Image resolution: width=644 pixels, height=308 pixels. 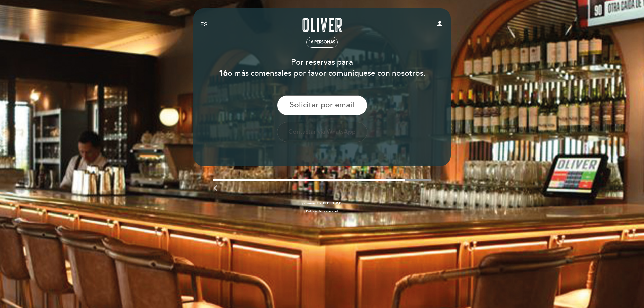 I want to click on span: 16 personas, so click(x=322, y=42).